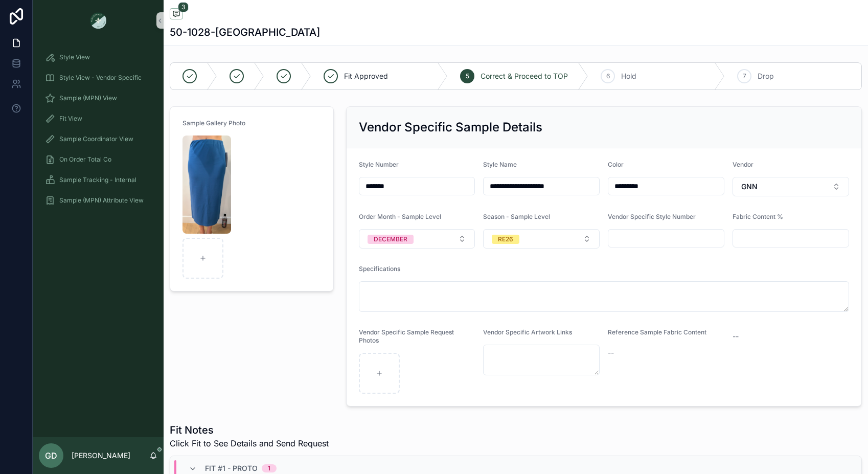 Image resolution: width=868 pixels, height=474 pixels. What do you see at coordinates (98, 200) in the screenshot?
I see `a: Sample (MPN) Attribute View` at bounding box center [98, 200].